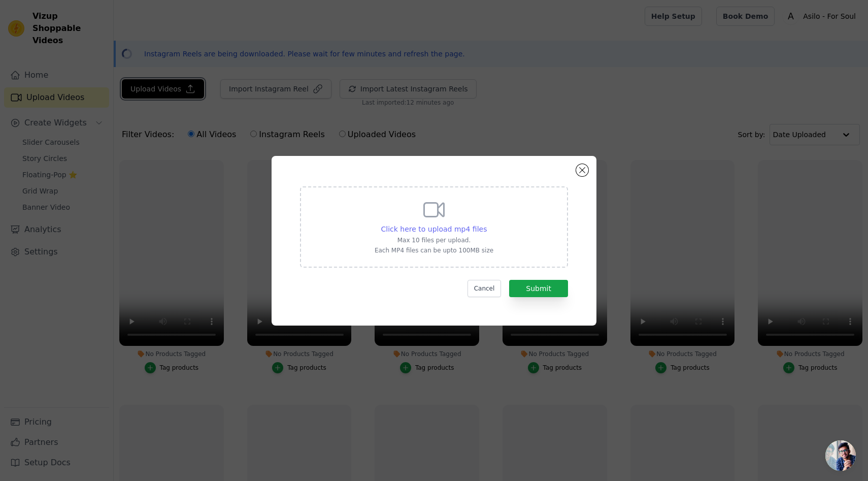  I want to click on span: Click here to upload mp4 files, so click(434, 229).